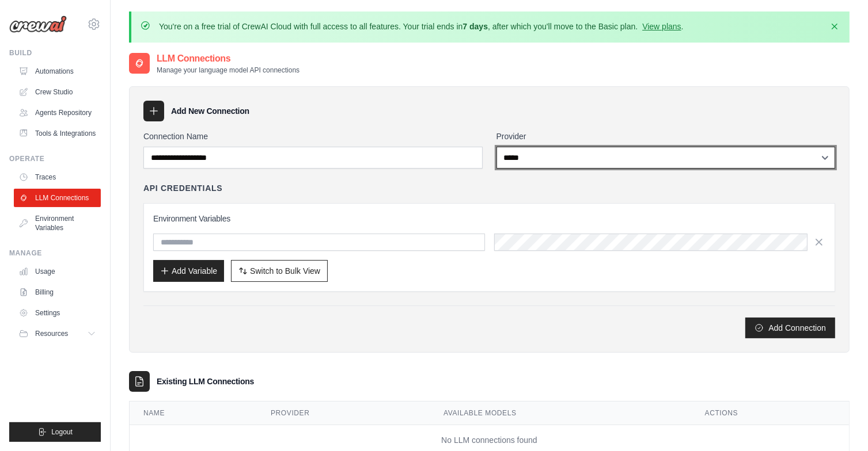  Describe the element at coordinates (182, 188) in the screenshot. I see `h4: API Credentials` at that location.